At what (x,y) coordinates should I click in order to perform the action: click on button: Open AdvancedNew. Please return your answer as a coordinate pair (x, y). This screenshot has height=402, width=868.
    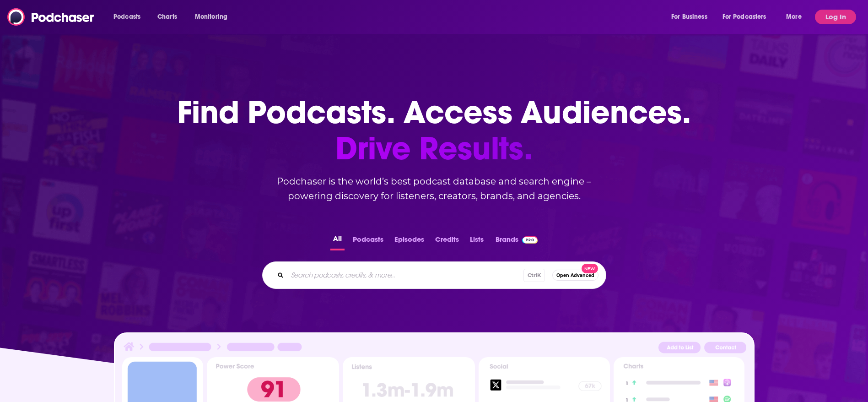
    Looking at the image, I should click on (575, 275).